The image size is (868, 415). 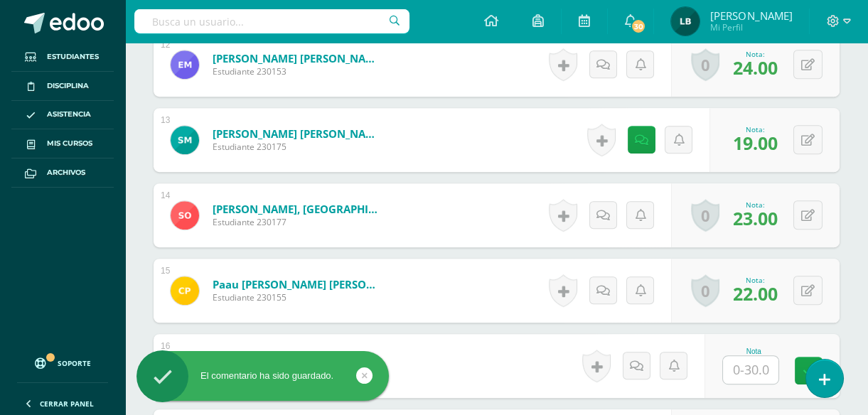 I want to click on span: 19.00, so click(x=754, y=143).